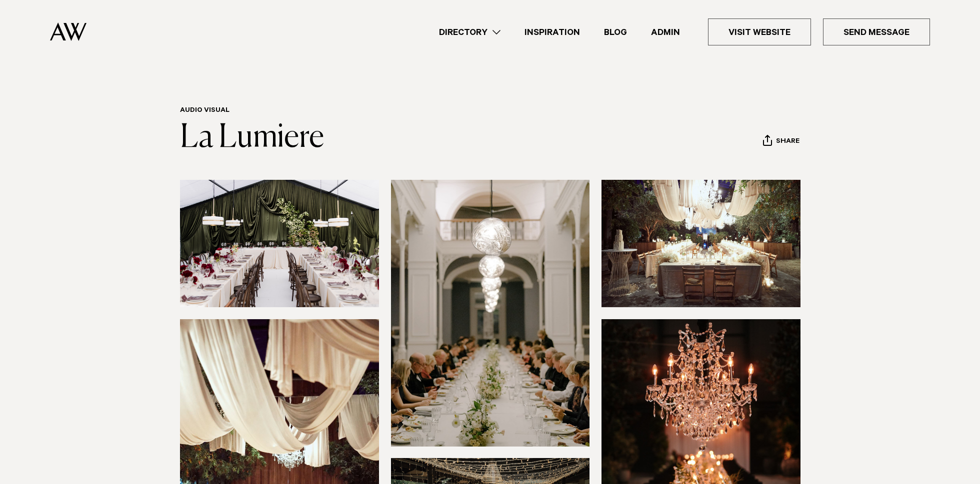 This screenshot has width=980, height=484. I want to click on a: Send Message, so click(876, 32).